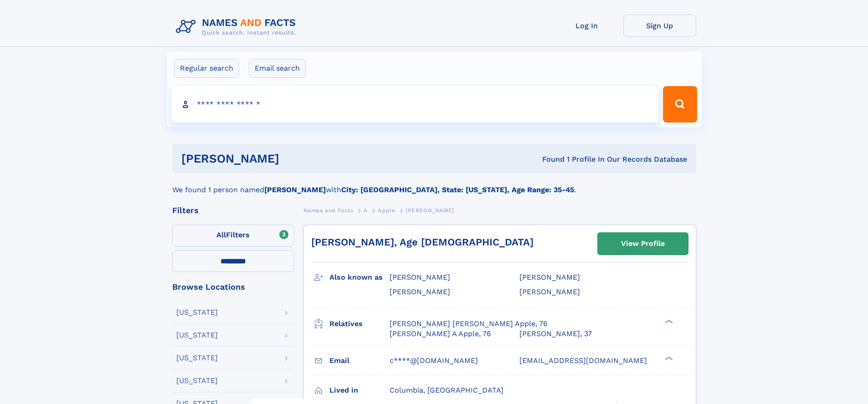  Describe the element at coordinates (680, 104) in the screenshot. I see `button: Search Button` at that location.